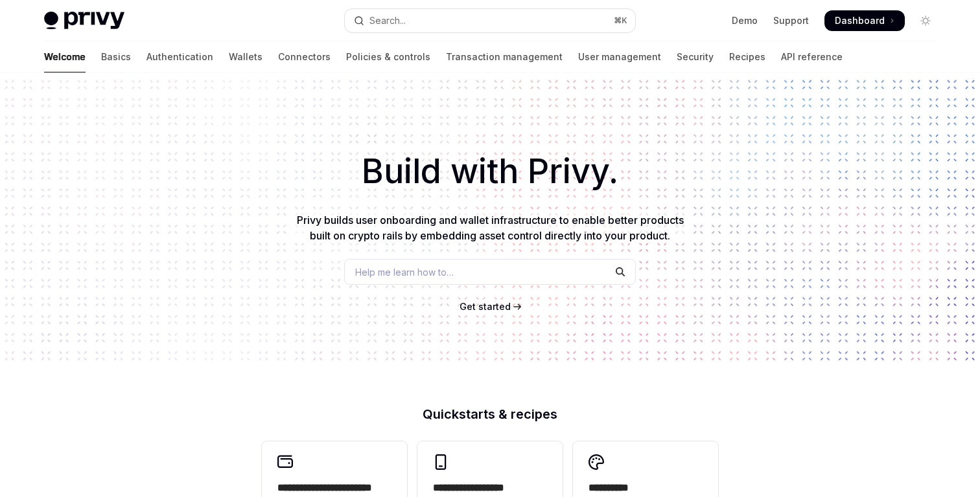  What do you see at coordinates (860, 20) in the screenshot?
I see `span: Dashboard` at bounding box center [860, 20].